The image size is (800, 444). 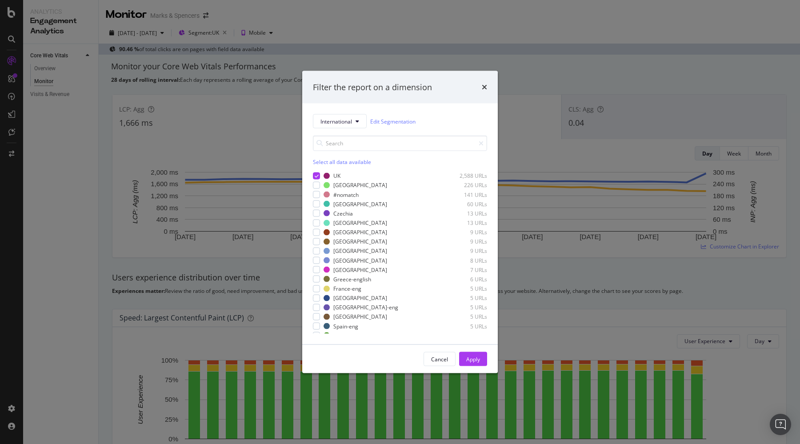 What do you see at coordinates (393, 121) in the screenshot?
I see `a: Edit Segmentation` at bounding box center [393, 121].